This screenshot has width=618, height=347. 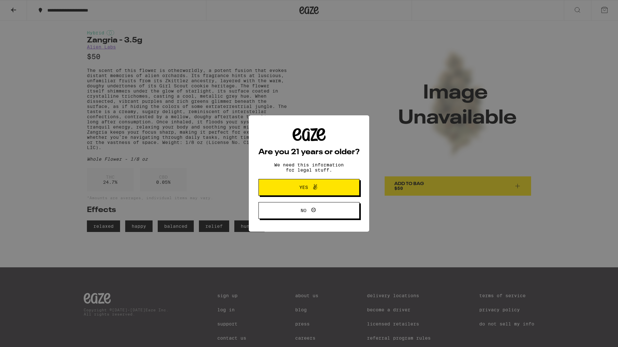 What do you see at coordinates (309, 188) in the screenshot?
I see `button: Yes` at bounding box center [309, 188].